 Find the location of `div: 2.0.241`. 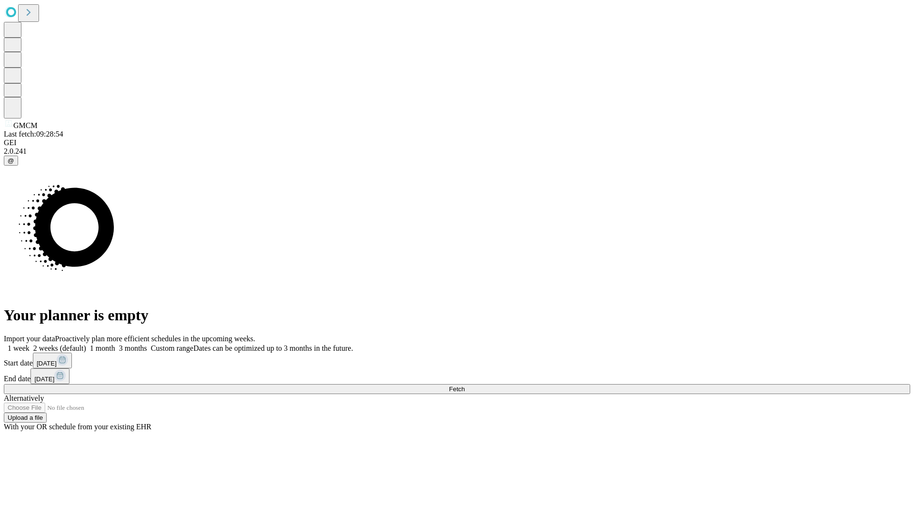

div: 2.0.241 is located at coordinates (457, 151).